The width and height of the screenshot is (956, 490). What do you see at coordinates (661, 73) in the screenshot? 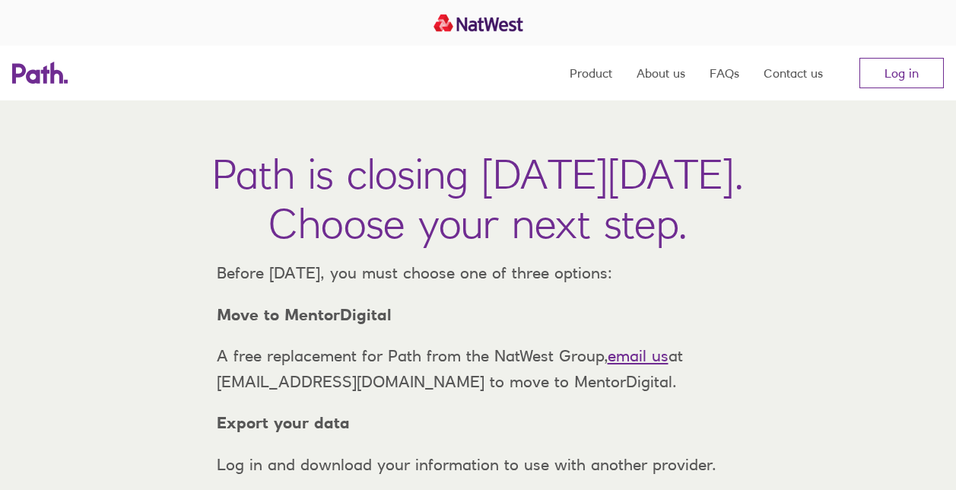
I see `a: About us` at bounding box center [661, 73].